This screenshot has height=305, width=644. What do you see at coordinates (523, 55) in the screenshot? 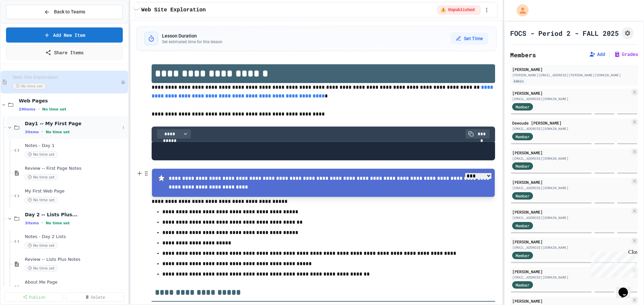
I see `h2: Members` at bounding box center [523, 55].